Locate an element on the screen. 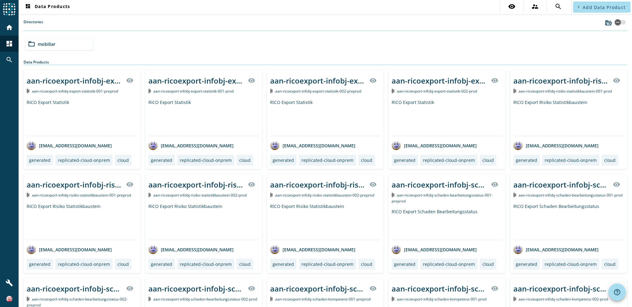 The image size is (632, 307). span: Kafka Topic: aan-ricoexport-infobj-schaden-bearbeitungsstatus-001-preprod is located at coordinates (442, 198).